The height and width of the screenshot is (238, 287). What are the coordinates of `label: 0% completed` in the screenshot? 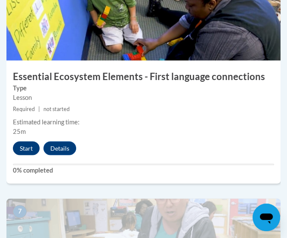 It's located at (143, 170).